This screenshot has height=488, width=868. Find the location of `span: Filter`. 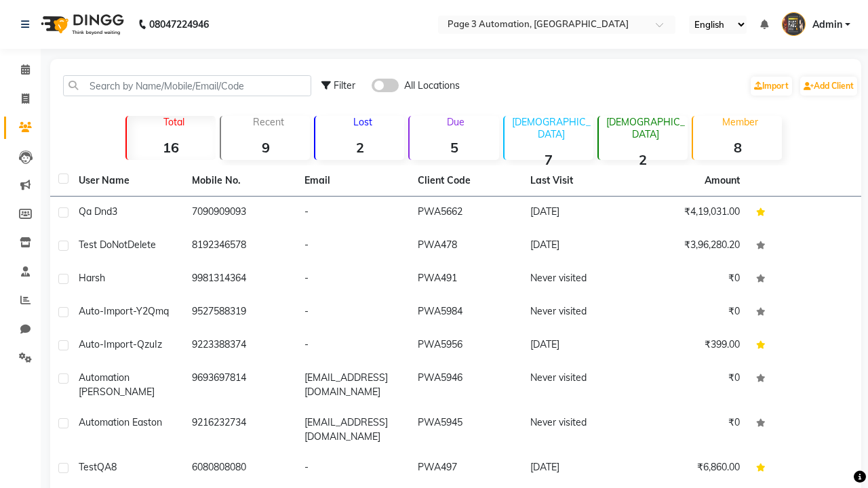

span: Filter is located at coordinates (345, 85).